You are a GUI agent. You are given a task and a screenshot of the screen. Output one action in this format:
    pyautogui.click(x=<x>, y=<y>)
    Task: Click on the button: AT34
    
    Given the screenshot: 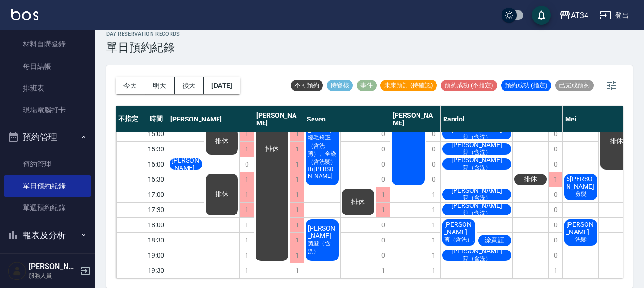 What is the action you would take?
    pyautogui.click(x=574, y=15)
    